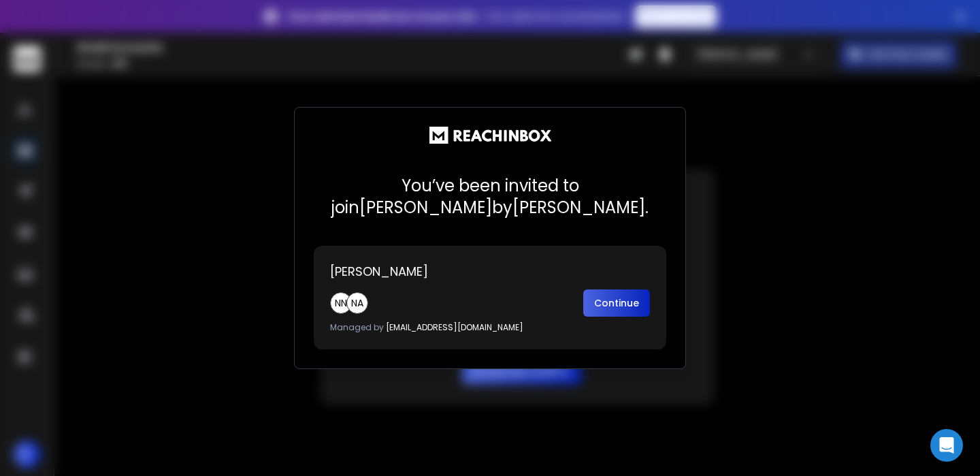 The width and height of the screenshot is (980, 476). What do you see at coordinates (357, 302) in the screenshot?
I see `div: NA` at bounding box center [357, 302].